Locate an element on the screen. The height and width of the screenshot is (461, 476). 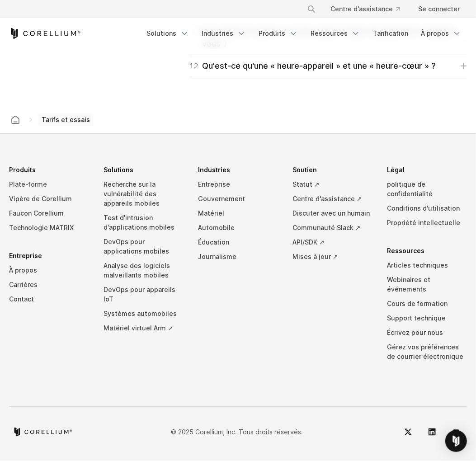
font: Analyse des logiciels malveillants mobiles is located at coordinates (137, 270).